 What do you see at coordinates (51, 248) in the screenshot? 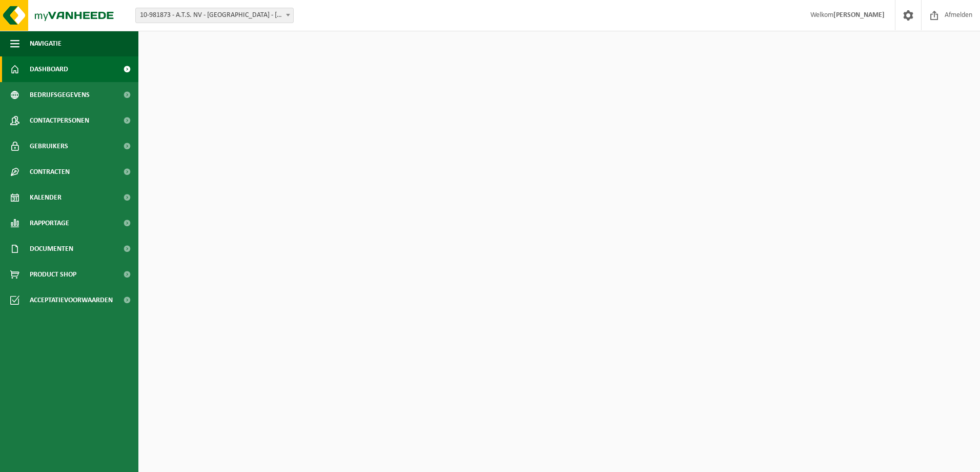
I see `span: Documenten` at bounding box center [51, 248].